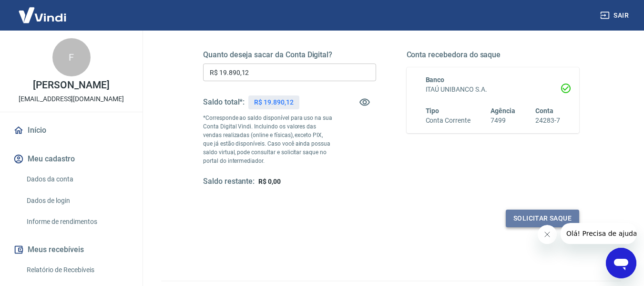 The height and width of the screenshot is (286, 644). What do you see at coordinates (493, 89) in the screenshot?
I see `h6: ITAÚ UNIBANCO S.A.` at bounding box center [493, 89].